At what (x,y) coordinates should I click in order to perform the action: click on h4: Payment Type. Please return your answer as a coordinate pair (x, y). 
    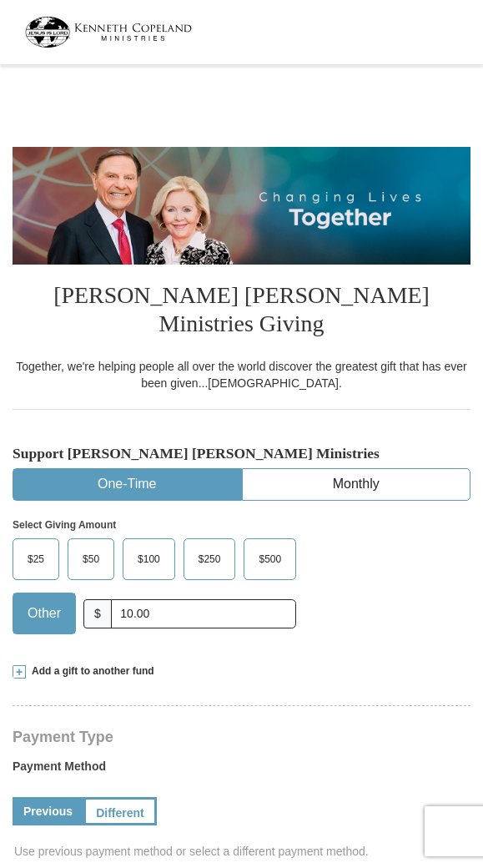
    Looking at the image, I should click on (241, 737).